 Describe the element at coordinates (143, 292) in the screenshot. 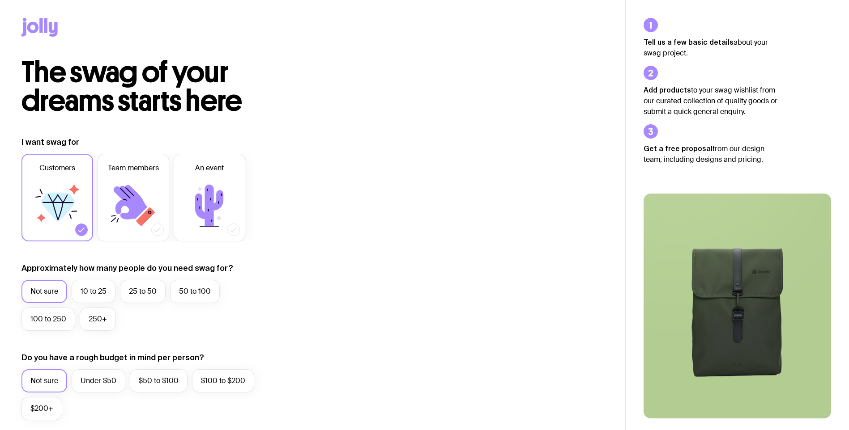

I see `label: 25 to 50` at that location.